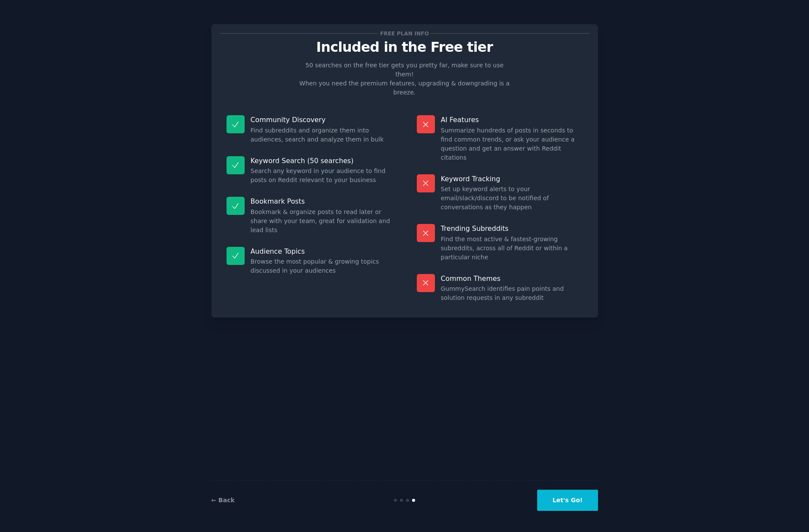 This screenshot has width=809, height=532. Describe the element at coordinates (322, 266) in the screenshot. I see `dd: Browse the most popular & growing topics discussed in your audiences` at that location.